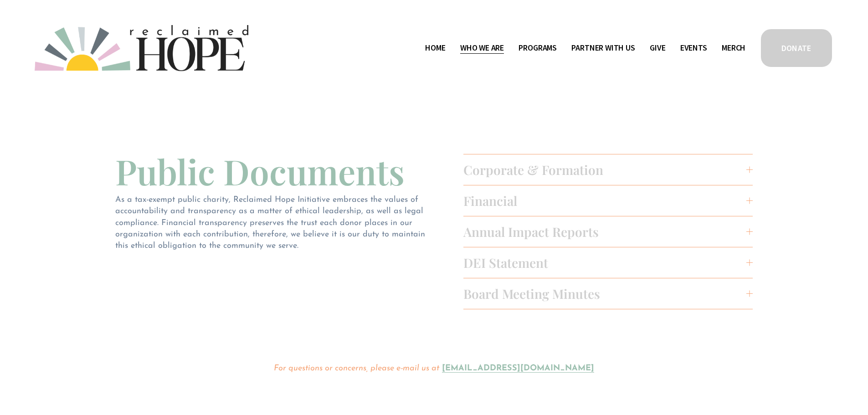 Image resolution: width=868 pixels, height=415 pixels. I want to click on button: Board Meeting Minutes, so click(608, 293).